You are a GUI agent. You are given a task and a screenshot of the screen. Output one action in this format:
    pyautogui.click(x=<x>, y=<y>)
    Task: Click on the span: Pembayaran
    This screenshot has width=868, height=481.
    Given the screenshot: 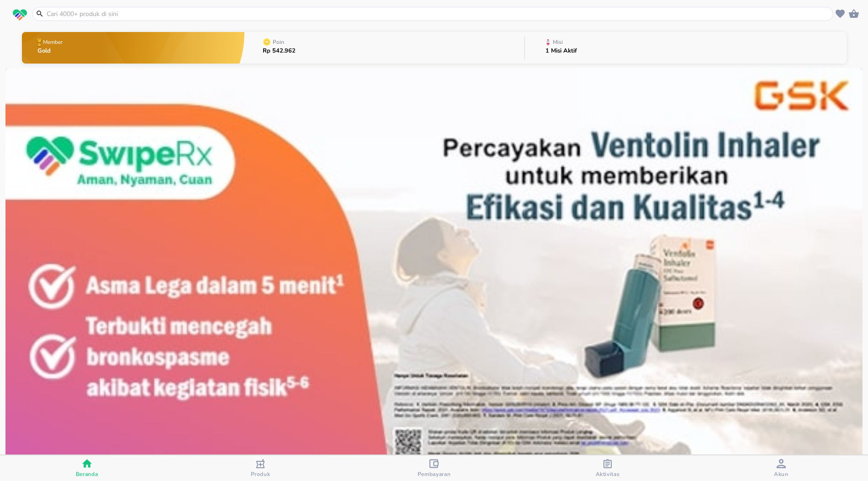 What is the action you would take?
    pyautogui.click(x=434, y=474)
    